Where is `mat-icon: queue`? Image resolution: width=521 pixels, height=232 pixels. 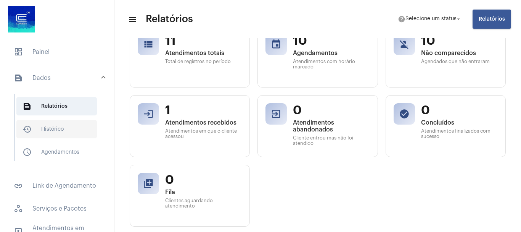
mat-icon: queue is located at coordinates (148, 183).